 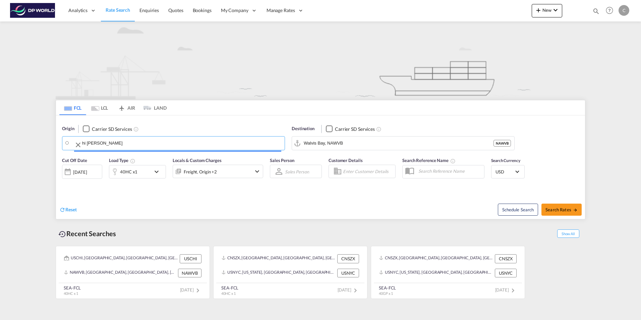 I want to click on md-icon: icon-backup-restore, so click(x=62, y=234).